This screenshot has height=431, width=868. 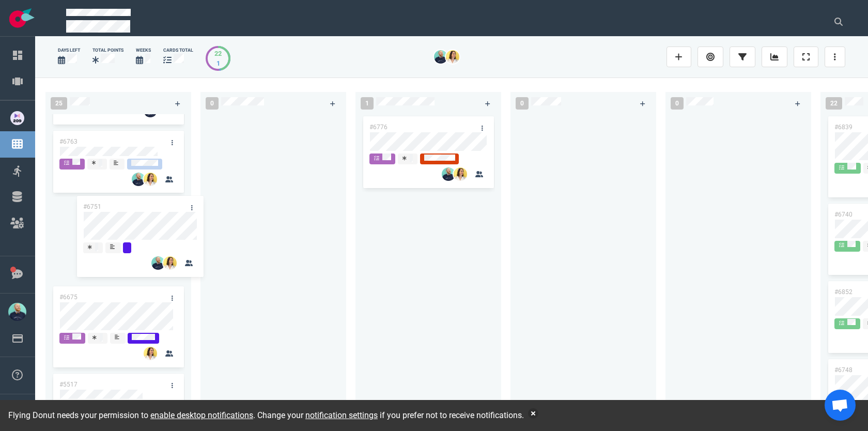 What do you see at coordinates (388, 415) in the screenshot?
I see `span: . Change your if you prefer not to receive notifications.` at bounding box center [388, 415].